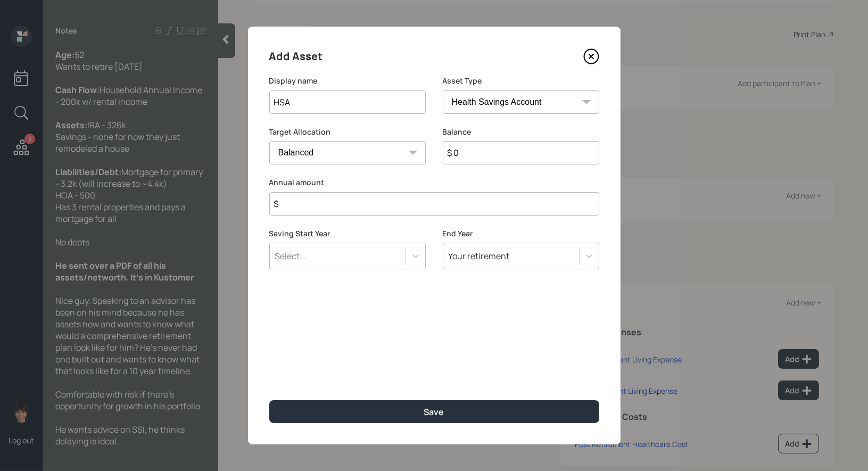 This screenshot has height=471, width=868. I want to click on h4: Add Asset, so click(295, 56).